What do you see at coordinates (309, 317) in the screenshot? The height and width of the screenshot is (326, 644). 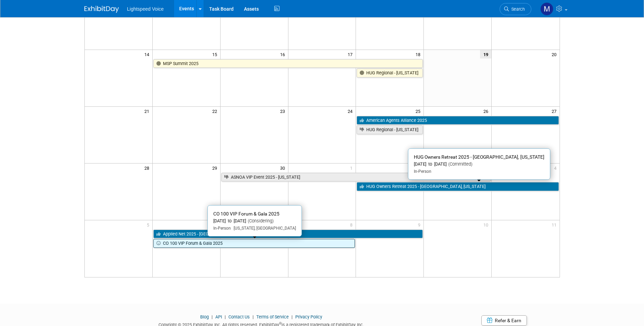 I see `a: Privacy Policy` at bounding box center [309, 317].